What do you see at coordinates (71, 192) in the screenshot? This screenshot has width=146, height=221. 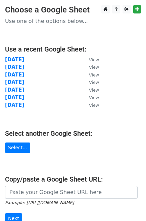 I see `input: Paste your Google Sheet URL here` at bounding box center [71, 192].